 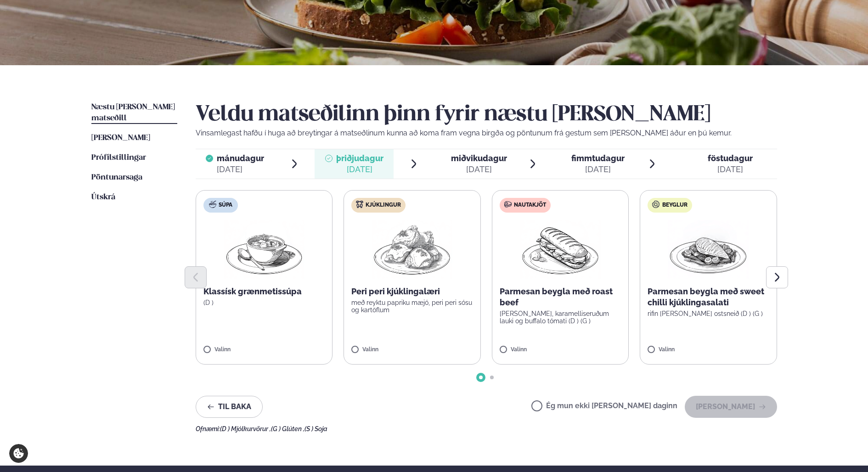 I want to click on p: Parmesan beygla með sweet chilli kjúklingasalati, so click(x=708, y=297).